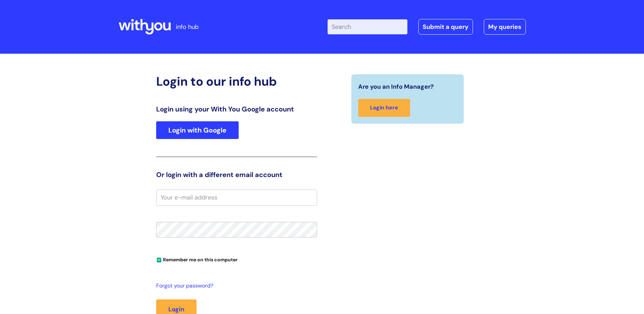 The image size is (644, 314). I want to click on a: Login here, so click(384, 107).